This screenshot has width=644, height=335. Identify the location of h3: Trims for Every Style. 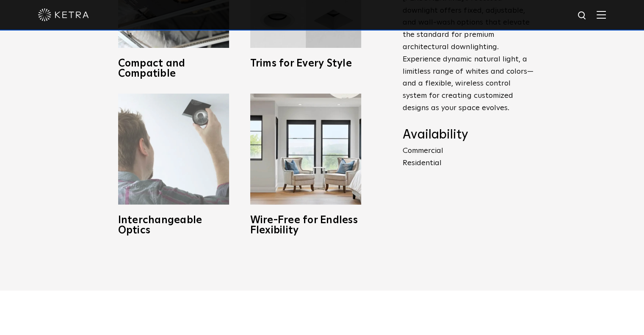
(305, 64).